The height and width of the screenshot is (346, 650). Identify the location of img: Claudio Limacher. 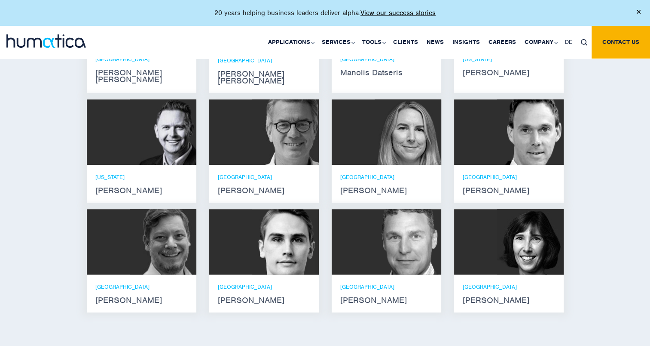
(163, 242).